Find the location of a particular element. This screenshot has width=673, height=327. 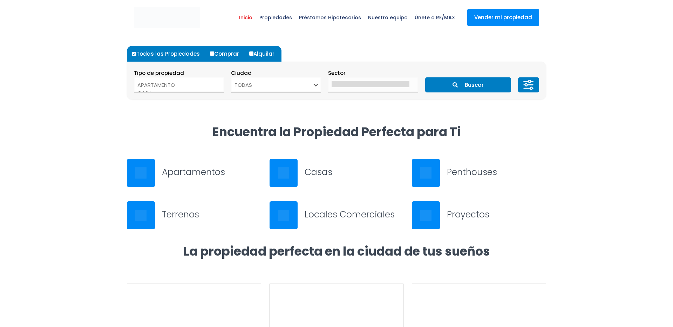

img: remax-metropolitana-logo is located at coordinates (167, 18).